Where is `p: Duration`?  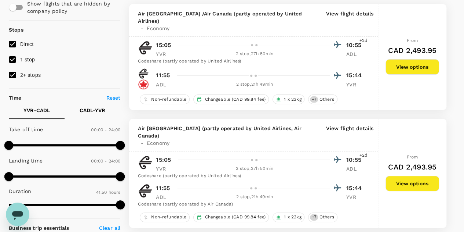
p: Duration is located at coordinates (20, 191).